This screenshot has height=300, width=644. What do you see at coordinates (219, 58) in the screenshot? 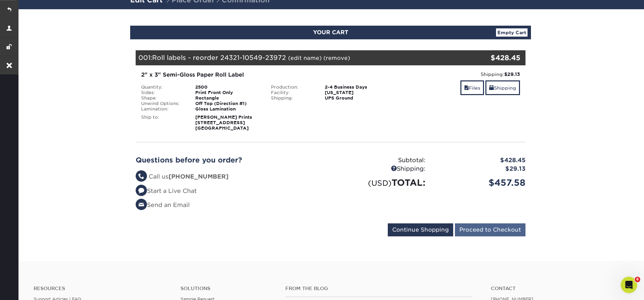
I see `span: Roll labels - reorder 24321-10549-23972` at bounding box center [219, 58].